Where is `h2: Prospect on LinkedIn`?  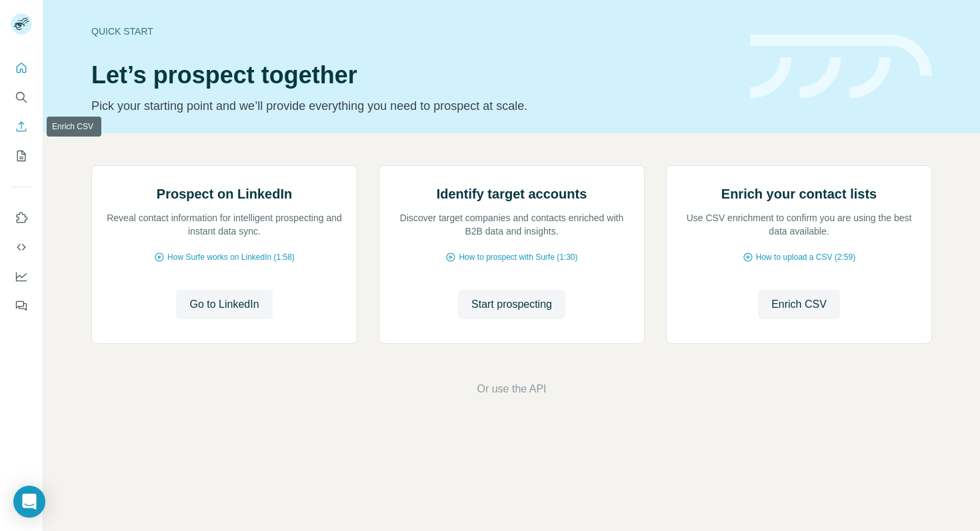
h2: Prospect on LinkedIn is located at coordinates (224, 194).